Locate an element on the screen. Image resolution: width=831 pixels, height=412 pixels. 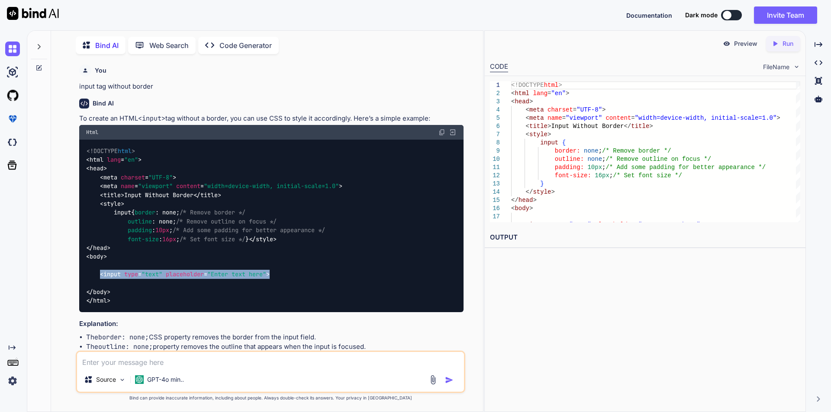
span: /* Set font size */ is located at coordinates (647, 176).